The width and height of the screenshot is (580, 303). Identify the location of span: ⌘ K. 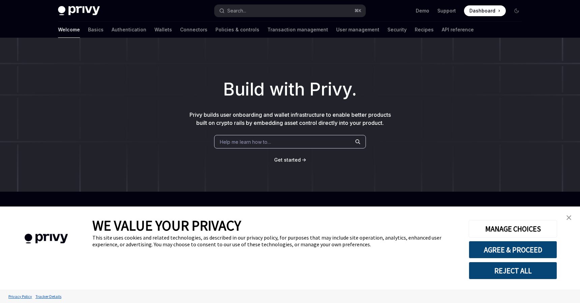
(358, 11).